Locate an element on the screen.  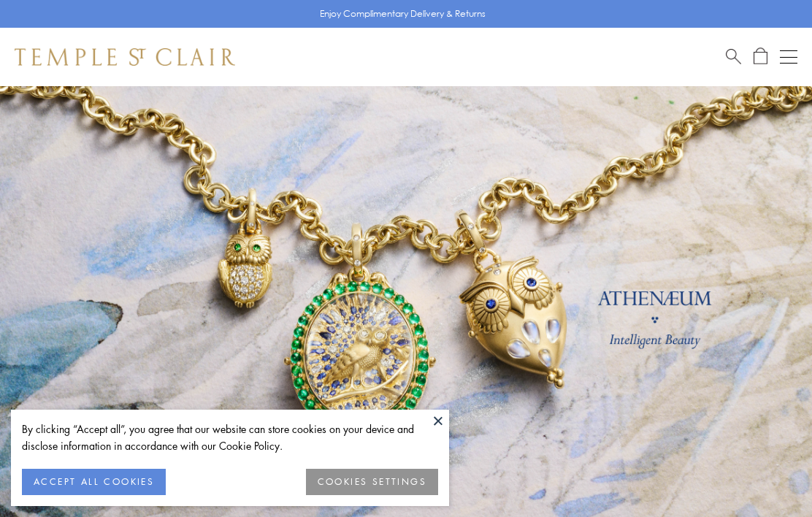
a: Search is located at coordinates (733, 56).